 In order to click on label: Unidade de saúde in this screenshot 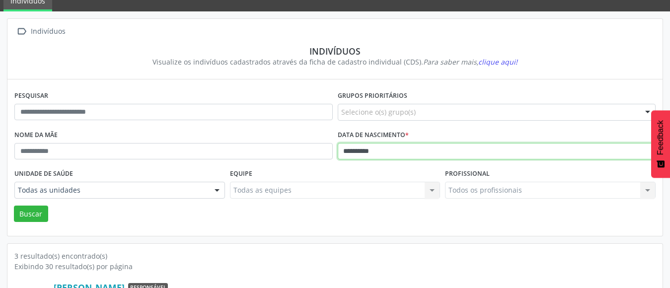, I will do `click(44, 174)`.